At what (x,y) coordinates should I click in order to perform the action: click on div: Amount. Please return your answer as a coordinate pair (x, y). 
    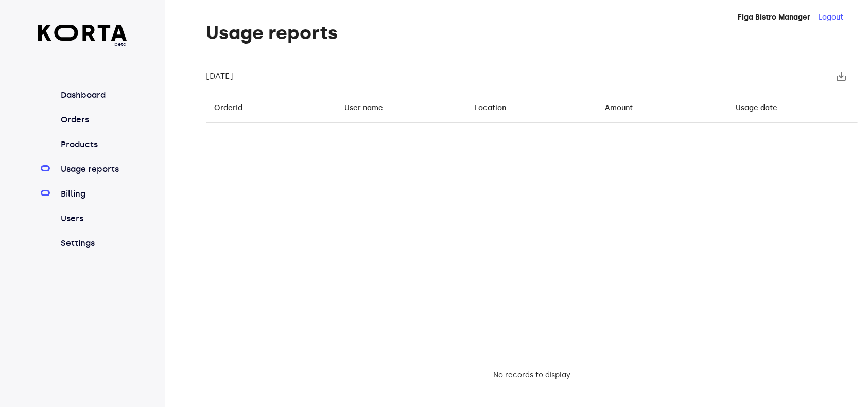
    Looking at the image, I should click on (619, 108).